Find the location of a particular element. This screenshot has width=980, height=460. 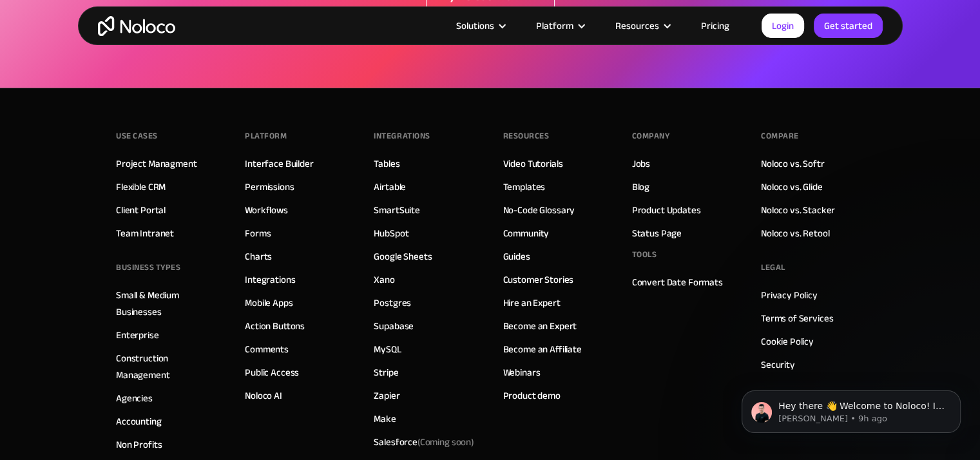

a: Xano is located at coordinates (384, 279).